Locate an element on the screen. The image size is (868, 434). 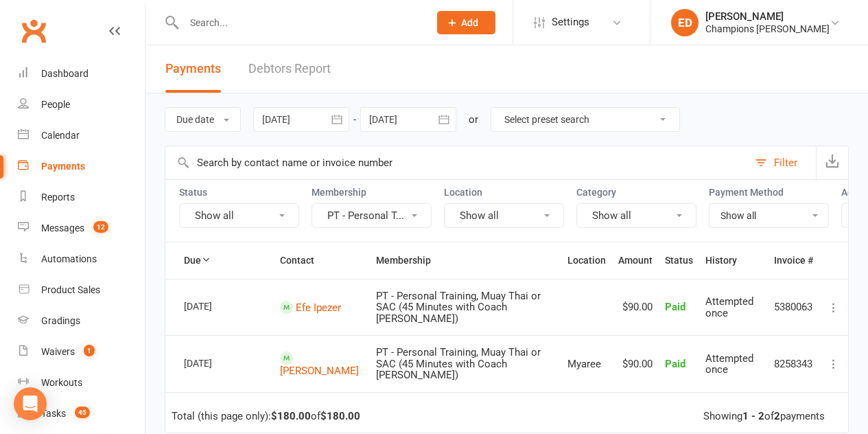
th: Invoice # is located at coordinates (794, 260).